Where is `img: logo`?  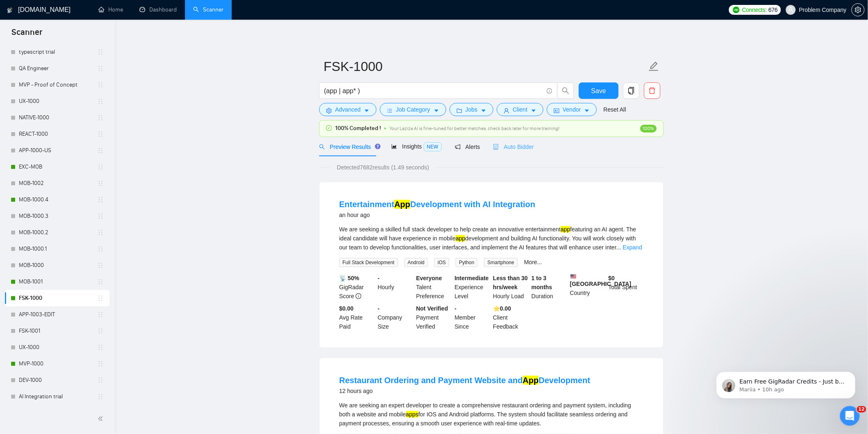
img: logo is located at coordinates (10, 10).